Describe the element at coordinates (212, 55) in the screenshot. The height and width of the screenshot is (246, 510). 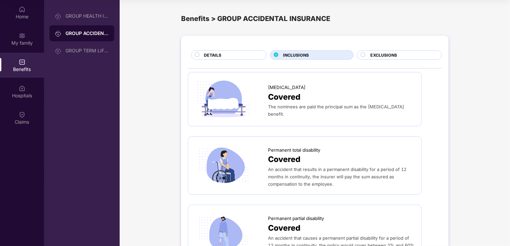
I see `span: DETAILS` at that location.